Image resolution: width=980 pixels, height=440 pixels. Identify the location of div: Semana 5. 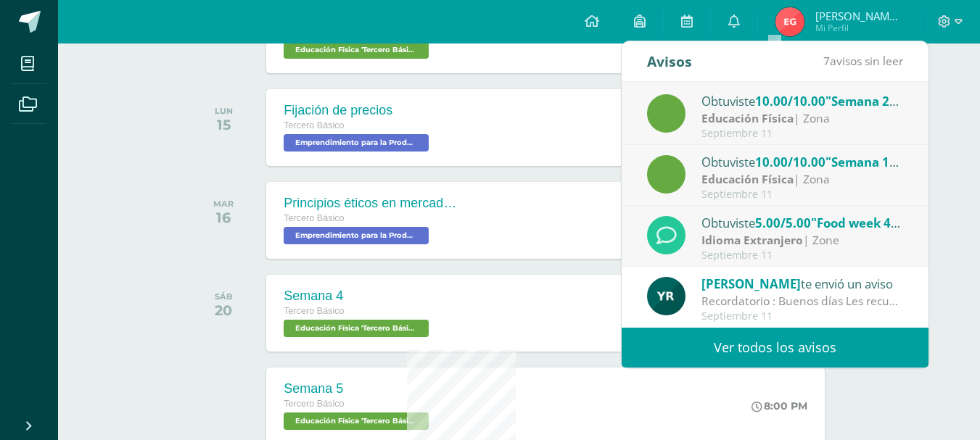
(357, 389).